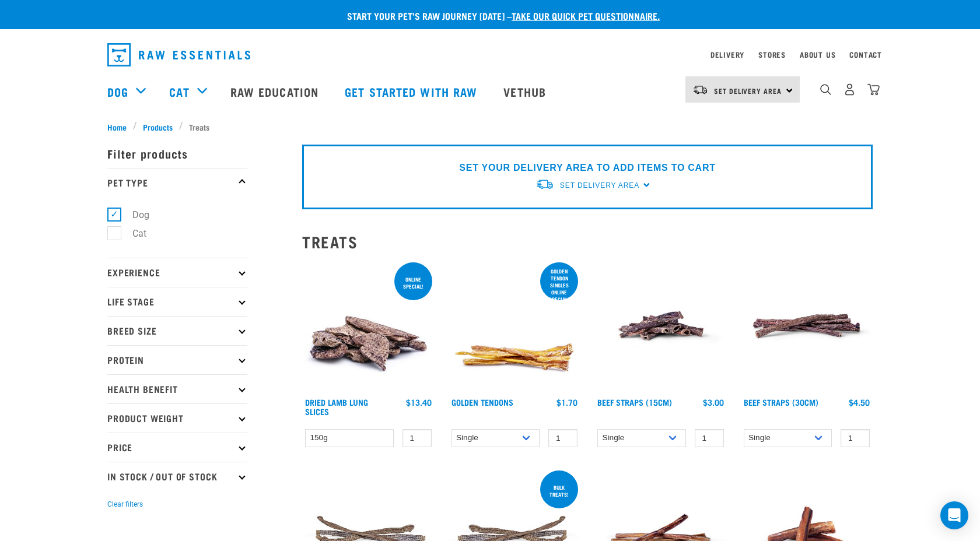  What do you see at coordinates (178, 360) in the screenshot?
I see `p: Protein` at bounding box center [178, 360].